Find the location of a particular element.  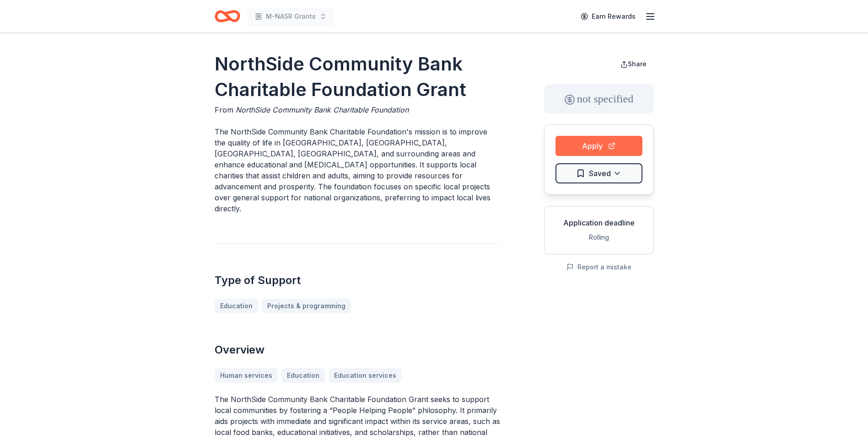

h1: NorthSide Community Bank Charitable Foundation Grant is located at coordinates (358, 77).